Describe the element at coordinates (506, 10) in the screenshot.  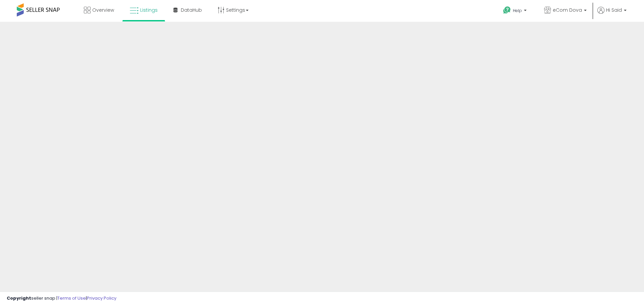
I see `i: Get Help` at that location.